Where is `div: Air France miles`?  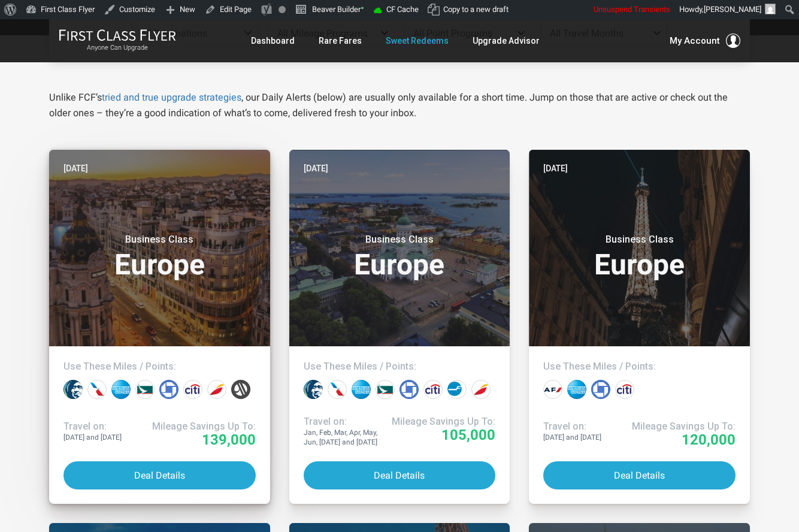
div: Air France miles is located at coordinates (553, 389).